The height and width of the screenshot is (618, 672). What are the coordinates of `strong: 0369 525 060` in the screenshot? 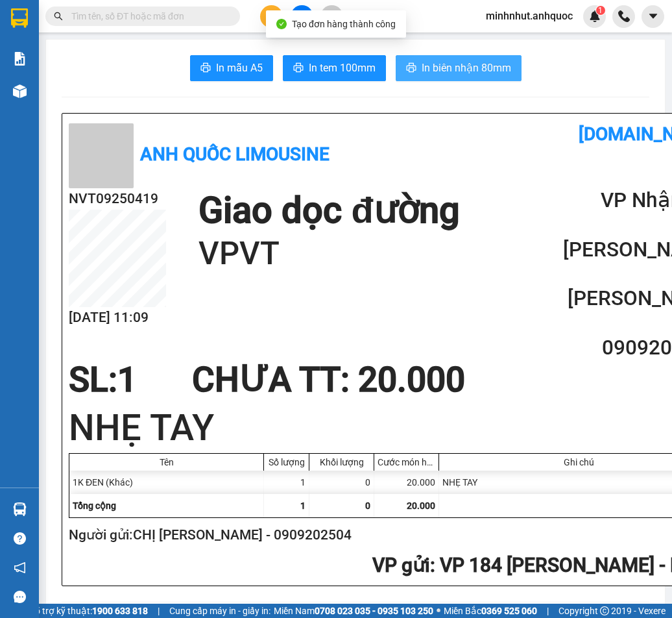 It's located at (509, 611).